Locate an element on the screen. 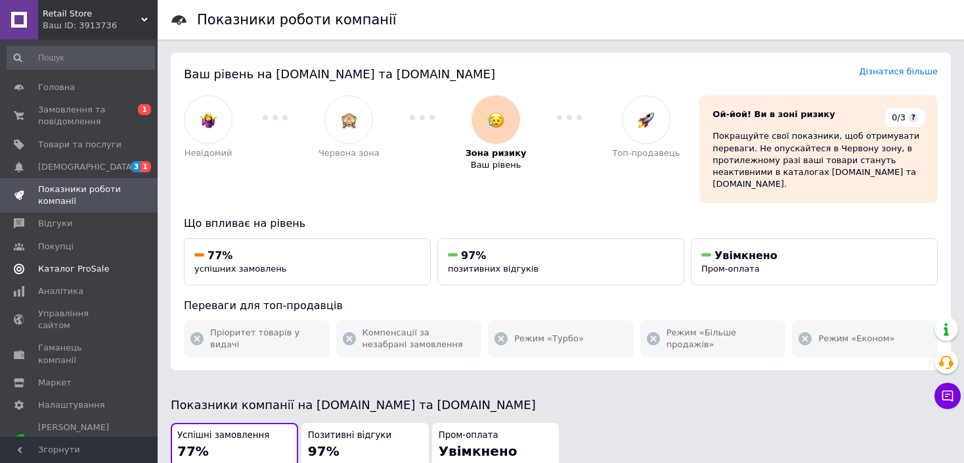  span: Налаштування is located at coordinates (72, 405).